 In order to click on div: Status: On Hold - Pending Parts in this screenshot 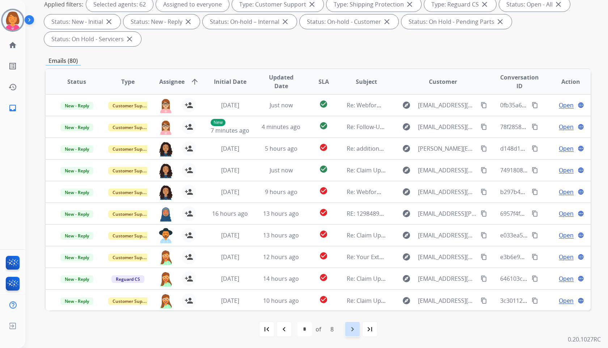, I will do `click(456, 22)`.